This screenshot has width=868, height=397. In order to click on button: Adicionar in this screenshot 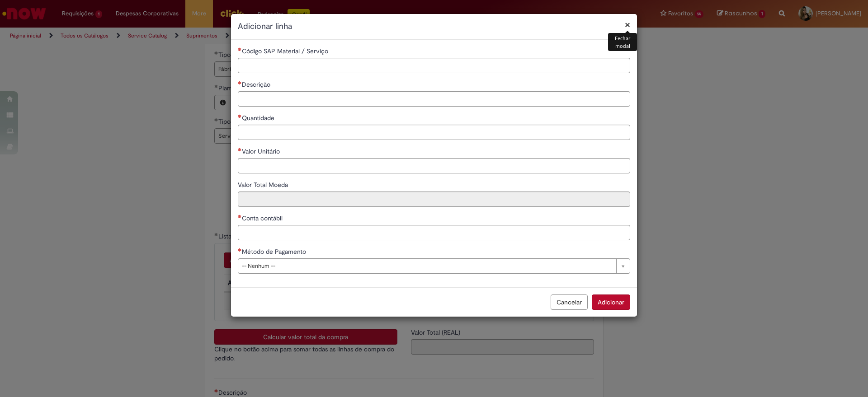, I will do `click(611, 303)`.